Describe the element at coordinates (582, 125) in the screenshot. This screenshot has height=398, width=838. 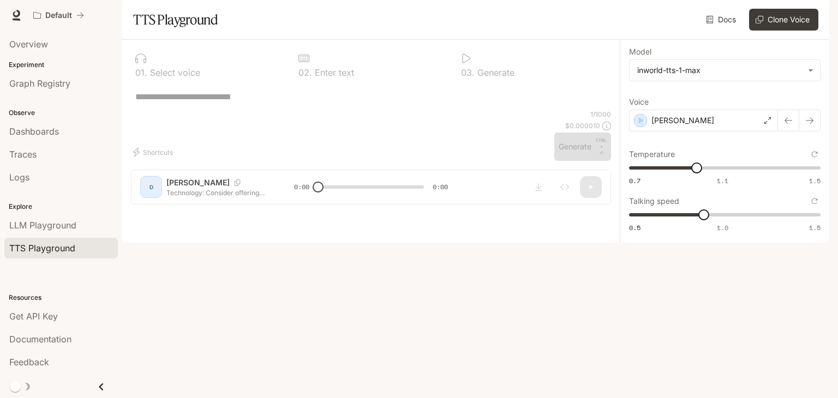
I see `p: $ 0.000010` at that location.